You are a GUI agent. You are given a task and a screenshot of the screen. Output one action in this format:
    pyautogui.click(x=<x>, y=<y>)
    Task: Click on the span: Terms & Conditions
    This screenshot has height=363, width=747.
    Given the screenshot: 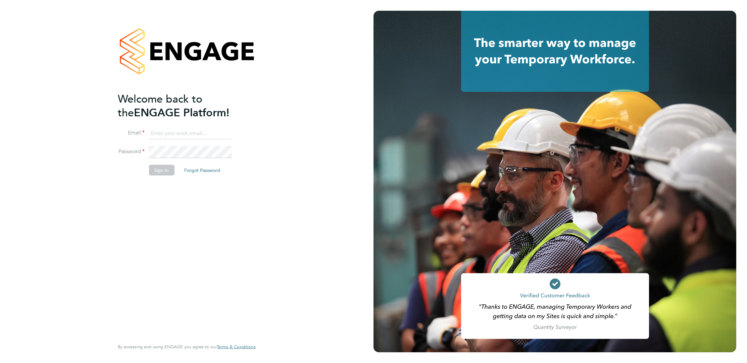 What is the action you would take?
    pyautogui.click(x=236, y=347)
    